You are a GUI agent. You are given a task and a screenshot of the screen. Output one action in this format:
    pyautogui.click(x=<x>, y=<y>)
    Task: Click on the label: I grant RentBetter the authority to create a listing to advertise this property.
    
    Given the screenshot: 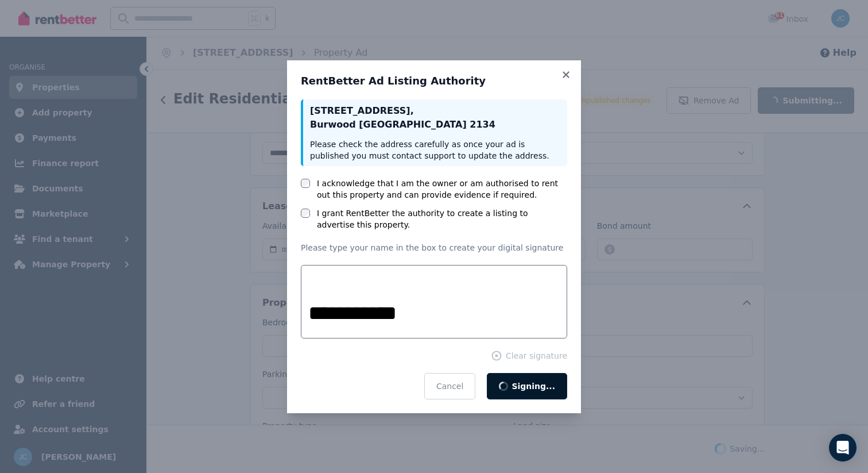 What is the action you would take?
    pyautogui.click(x=442, y=219)
    